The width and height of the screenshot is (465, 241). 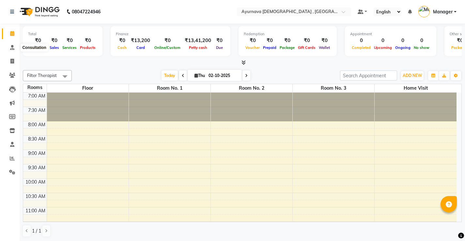 What do you see at coordinates (63, 34) in the screenshot?
I see `div: Total` at bounding box center [63, 34].